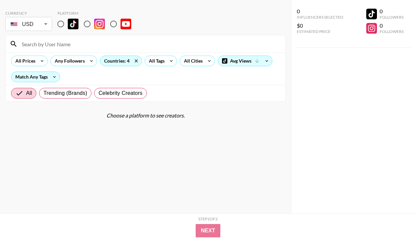  Describe the element at coordinates (126, 24) in the screenshot. I see `img: YouTube` at that location.